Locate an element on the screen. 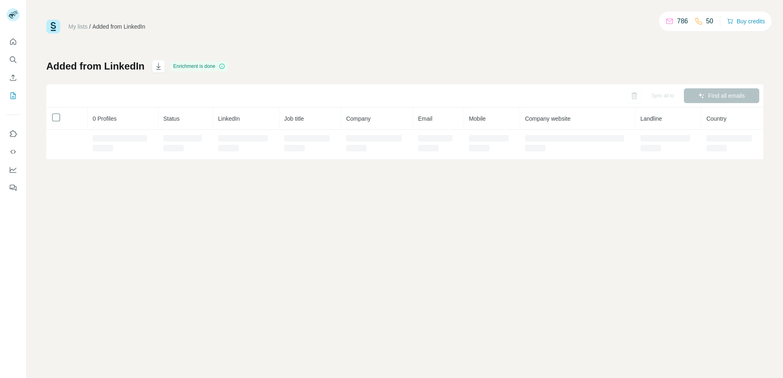 The image size is (783, 378). span: Company website is located at coordinates (548, 119).